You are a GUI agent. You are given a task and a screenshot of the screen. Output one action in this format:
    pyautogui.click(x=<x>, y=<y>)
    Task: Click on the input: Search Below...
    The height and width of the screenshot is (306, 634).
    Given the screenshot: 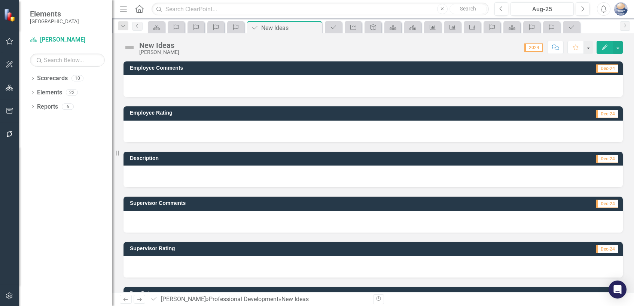 What is the action you would take?
    pyautogui.click(x=67, y=60)
    